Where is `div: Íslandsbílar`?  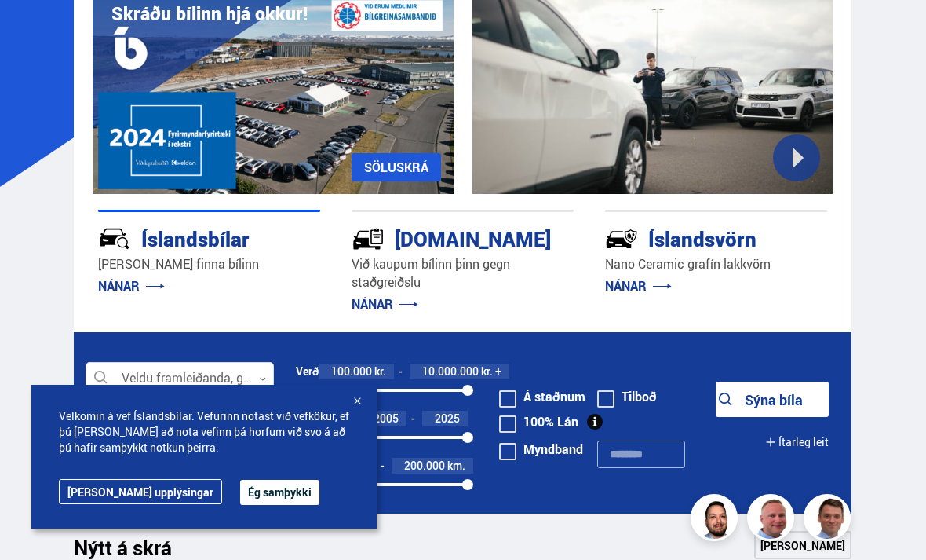 div: Íslandsbílar is located at coordinates (181, 237).